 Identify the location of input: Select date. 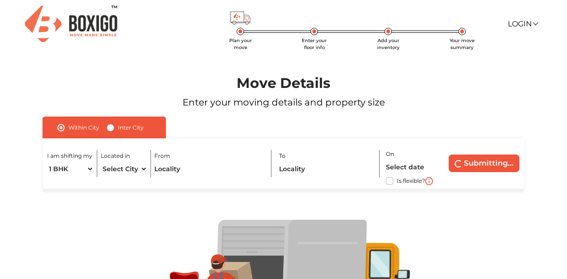
(414, 167).